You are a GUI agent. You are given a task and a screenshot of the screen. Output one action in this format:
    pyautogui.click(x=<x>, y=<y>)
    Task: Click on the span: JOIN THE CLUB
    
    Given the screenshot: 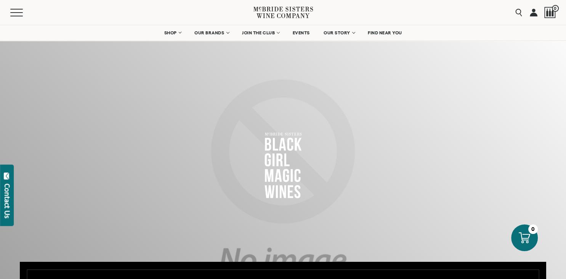 What is the action you would take?
    pyautogui.click(x=258, y=33)
    